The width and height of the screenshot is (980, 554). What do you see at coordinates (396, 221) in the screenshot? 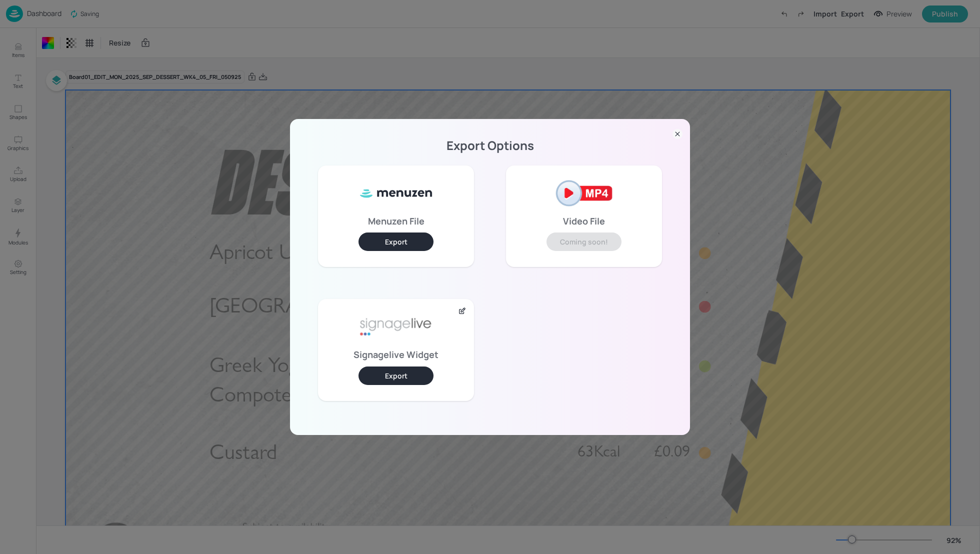
I see `p: Menuzen File` at bounding box center [396, 221].